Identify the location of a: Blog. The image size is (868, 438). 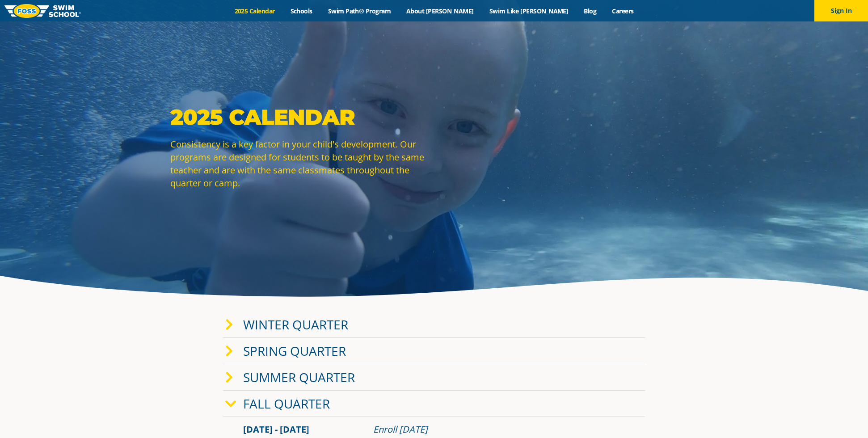
(590, 11).